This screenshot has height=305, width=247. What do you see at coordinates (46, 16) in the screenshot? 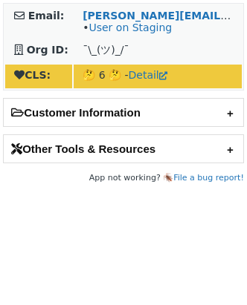
I see `strong: Email:` at bounding box center [46, 16].